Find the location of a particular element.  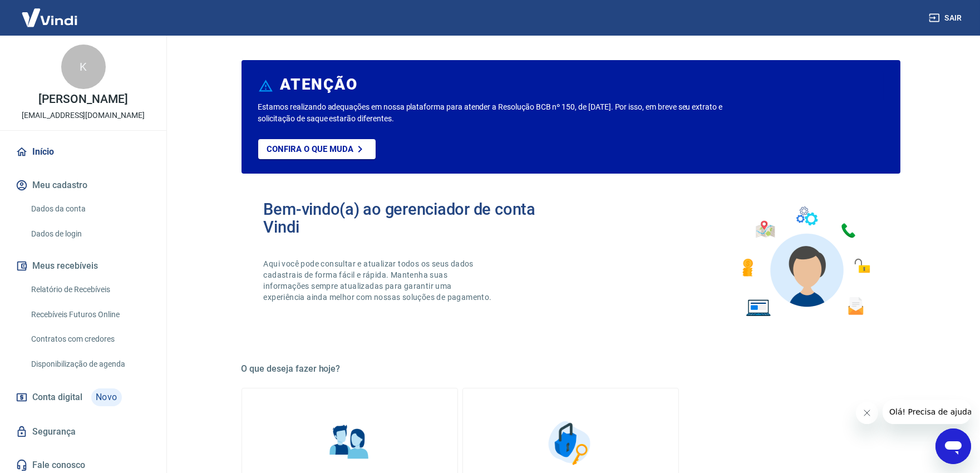

a: Relatório de Recebíveis is located at coordinates (90, 289).